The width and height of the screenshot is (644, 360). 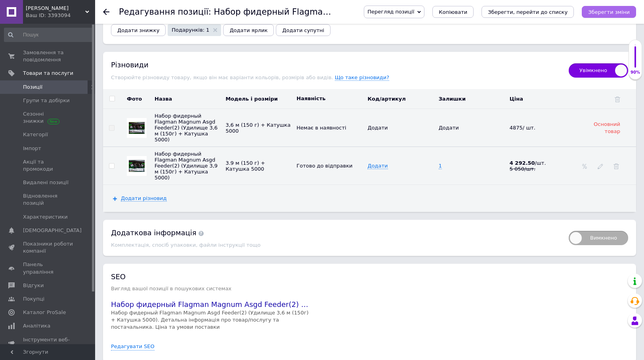 I want to click on span: Відновлення позицій, so click(x=48, y=200).